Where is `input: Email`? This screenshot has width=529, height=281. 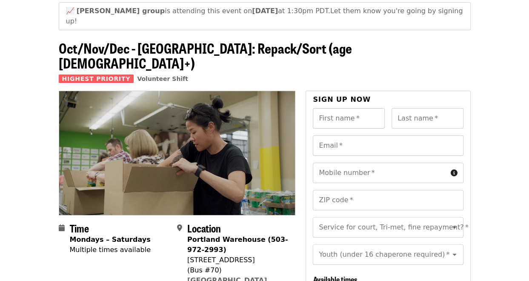
input: Email is located at coordinates (388, 146).